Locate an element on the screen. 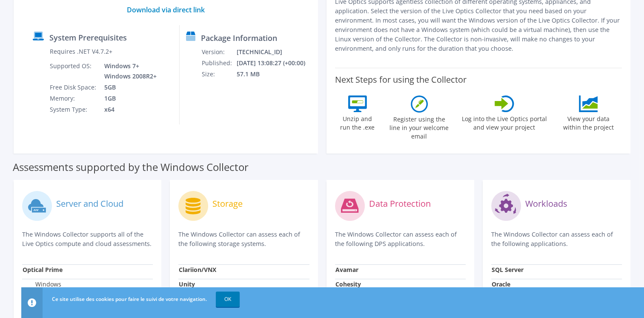  label: View your data within the project is located at coordinates (589, 122).